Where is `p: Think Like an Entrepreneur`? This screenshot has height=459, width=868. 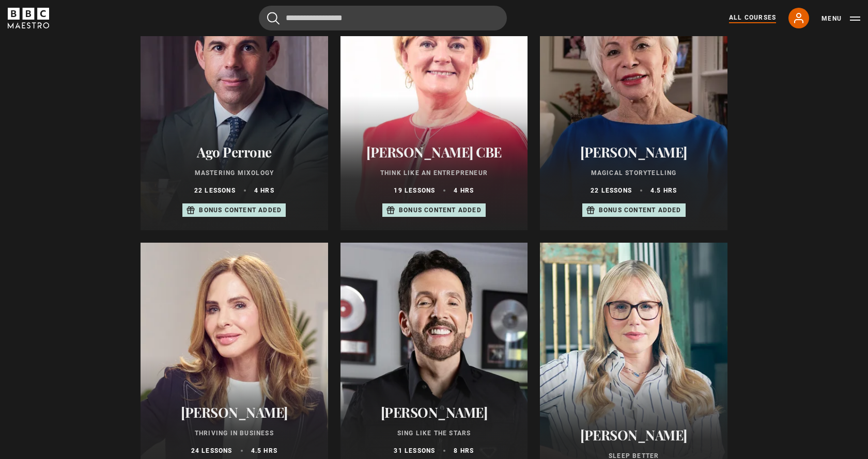
p: Think Like an Entrepreneur is located at coordinates (434, 173).